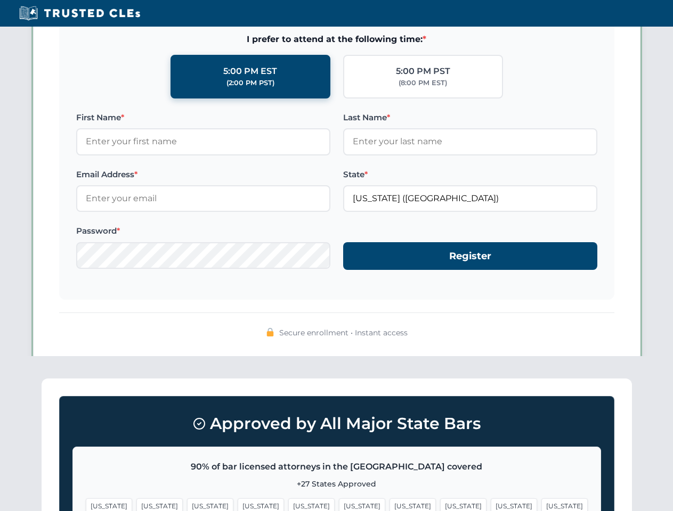  What do you see at coordinates (203, 199) in the screenshot?
I see `input: Enter your email` at bounding box center [203, 199].